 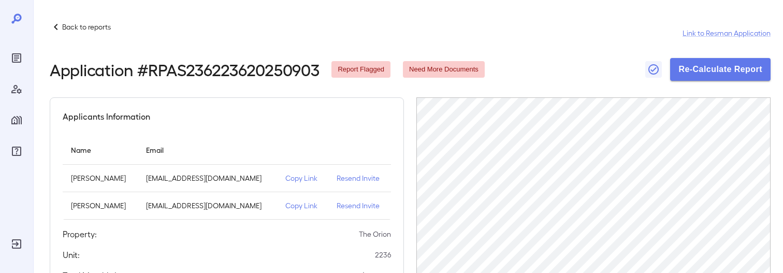 I want to click on button: Re-Calculate Report, so click(x=720, y=69).